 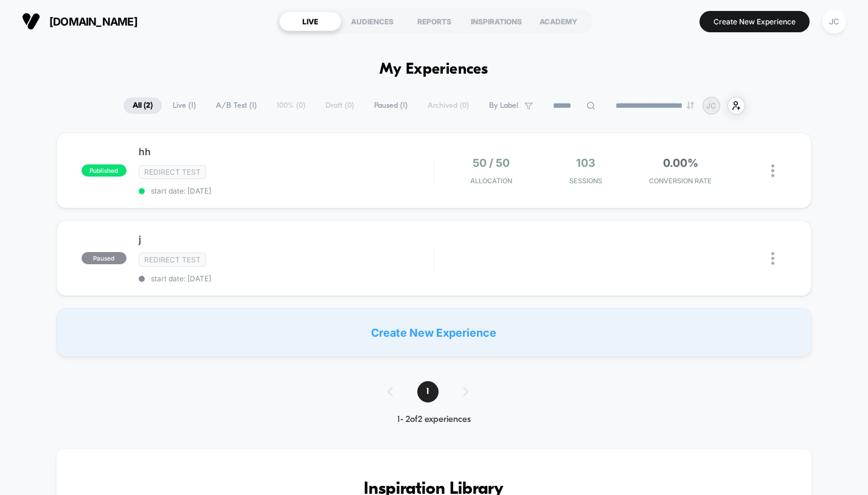 I want to click on div: AUDIENCES, so click(x=373, y=21).